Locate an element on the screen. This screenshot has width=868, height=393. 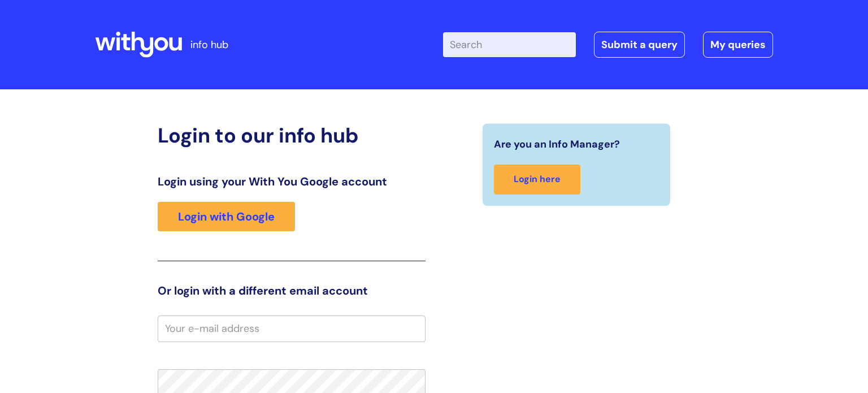
span: Are you an Info Manager? is located at coordinates (557, 144).